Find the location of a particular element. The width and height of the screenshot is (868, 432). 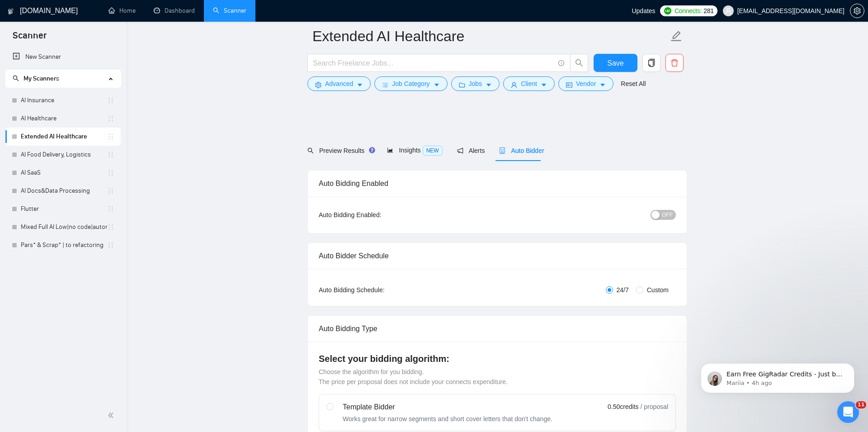

li: Pars* & Scrap* | to refactoring is located at coordinates (63, 245).